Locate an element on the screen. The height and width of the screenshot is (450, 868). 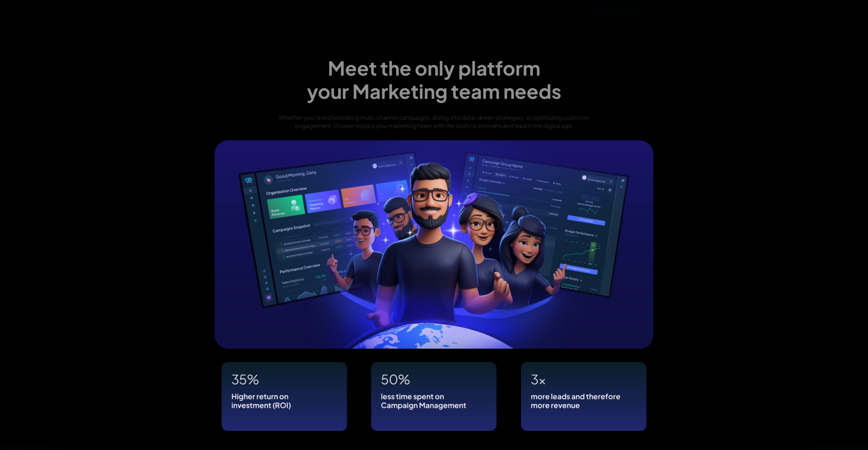
a: home is located at coordinates (247, 12).